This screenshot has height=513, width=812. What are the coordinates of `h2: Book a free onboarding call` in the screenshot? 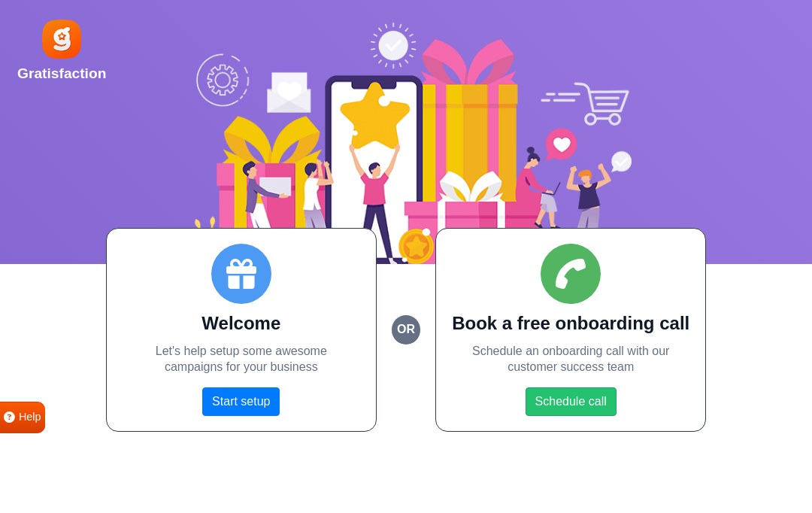 It's located at (571, 324).